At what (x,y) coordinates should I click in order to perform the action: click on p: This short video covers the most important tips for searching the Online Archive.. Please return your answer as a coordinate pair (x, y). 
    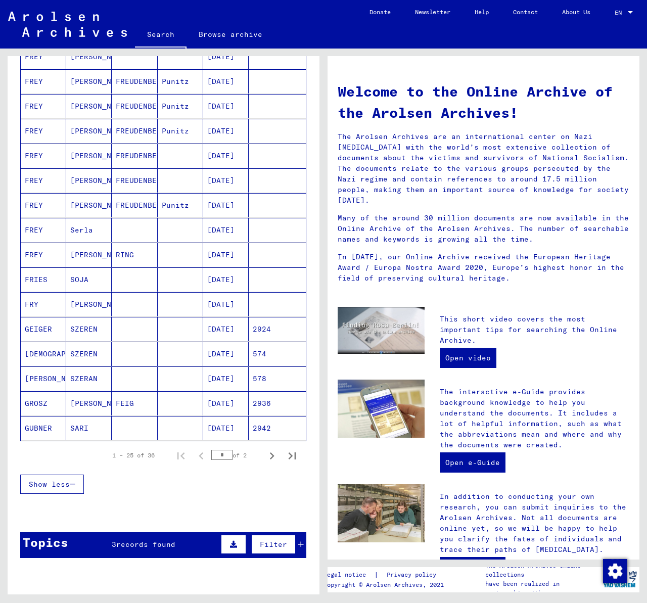
    Looking at the image, I should click on (534, 329).